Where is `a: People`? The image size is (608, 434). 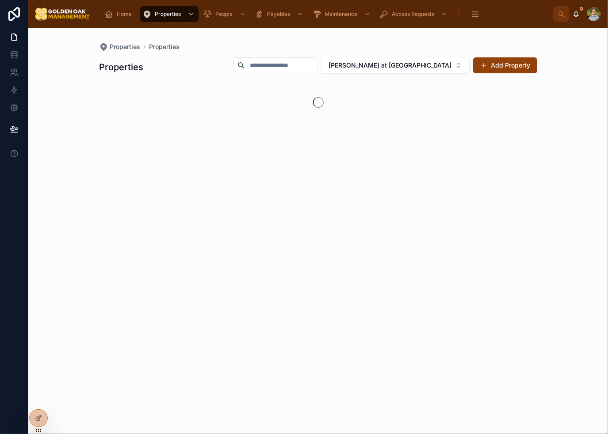 a: People is located at coordinates (225, 14).